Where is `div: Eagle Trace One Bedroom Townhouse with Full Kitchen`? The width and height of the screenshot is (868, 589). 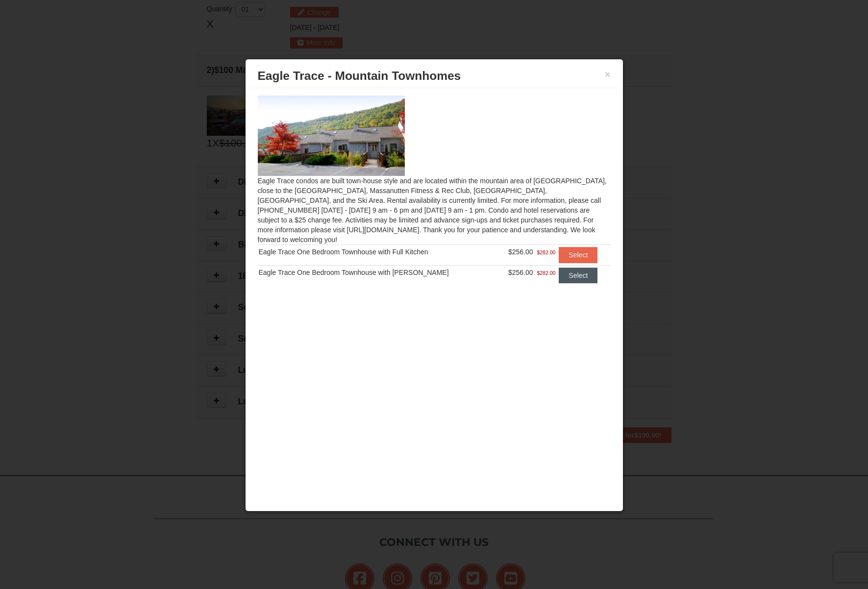 div: Eagle Trace One Bedroom Townhouse with Full Kitchen is located at coordinates (377, 252).